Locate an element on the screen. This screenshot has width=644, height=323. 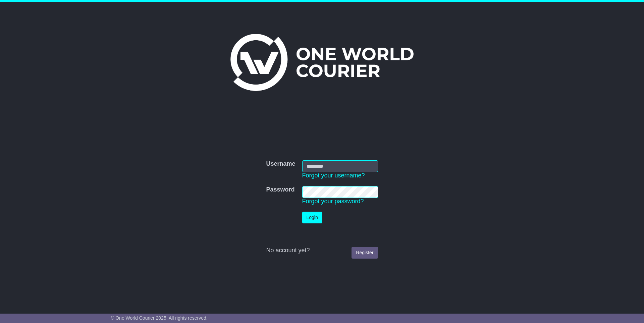
label: Username is located at coordinates (281, 164).